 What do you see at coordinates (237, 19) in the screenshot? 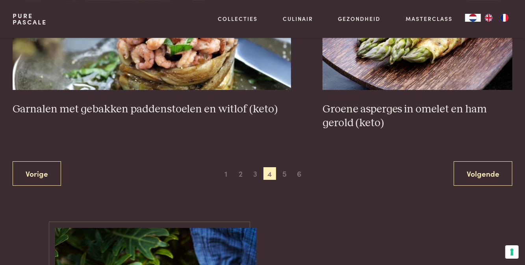
I see `a: Collecties` at bounding box center [237, 19].